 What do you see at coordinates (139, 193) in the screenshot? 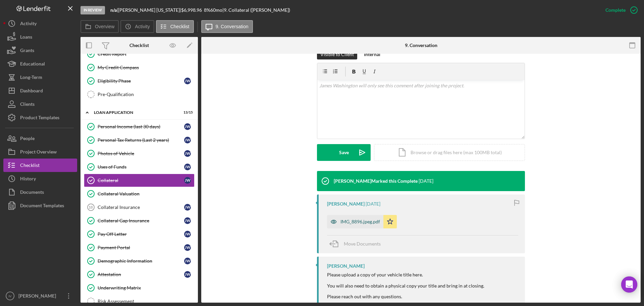
I see `a: Collateral Valuation` at bounding box center [139, 193].